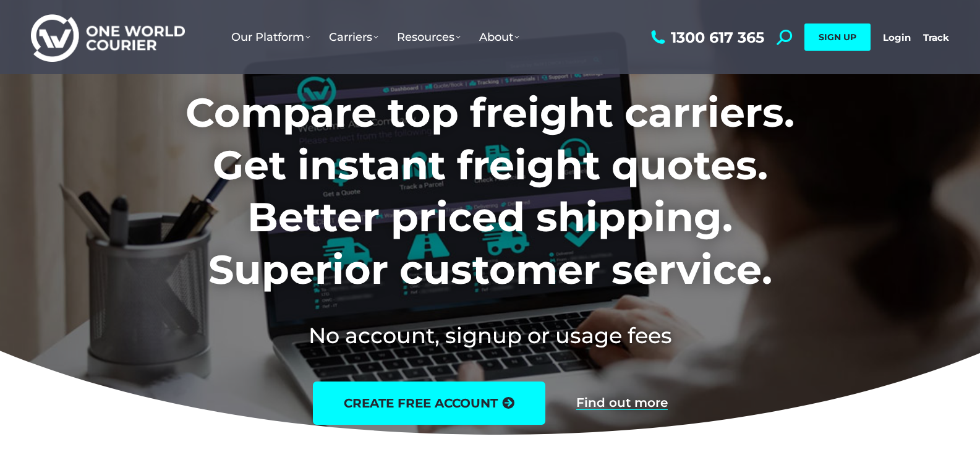  I want to click on span: About, so click(499, 37).